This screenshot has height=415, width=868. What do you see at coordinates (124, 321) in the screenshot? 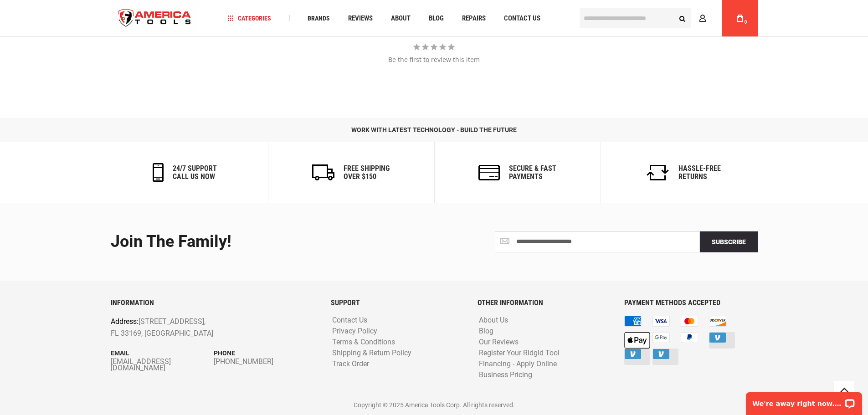
I see `span: Address:` at bounding box center [124, 321].